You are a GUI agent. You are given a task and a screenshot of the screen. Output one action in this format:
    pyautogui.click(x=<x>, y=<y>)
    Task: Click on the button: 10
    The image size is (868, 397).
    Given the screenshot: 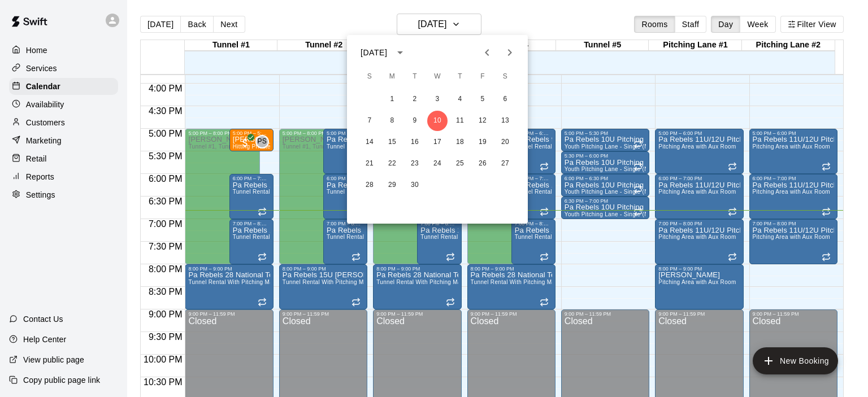 What is the action you would take?
    pyautogui.click(x=438, y=121)
    